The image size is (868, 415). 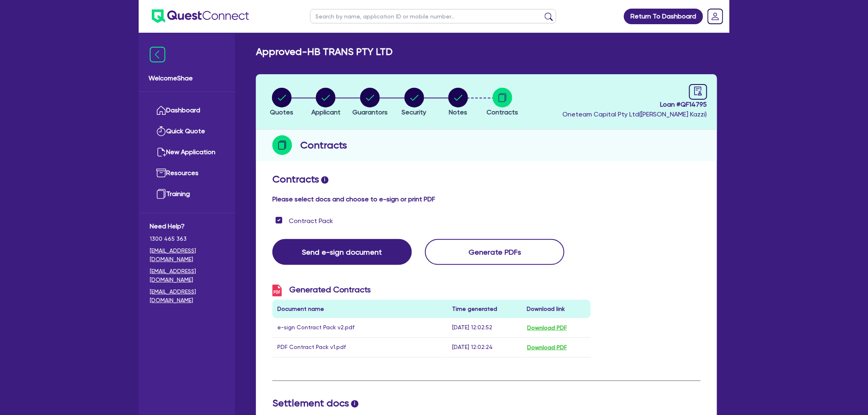 What do you see at coordinates (458, 112) in the screenshot?
I see `span: Notes` at bounding box center [458, 112].